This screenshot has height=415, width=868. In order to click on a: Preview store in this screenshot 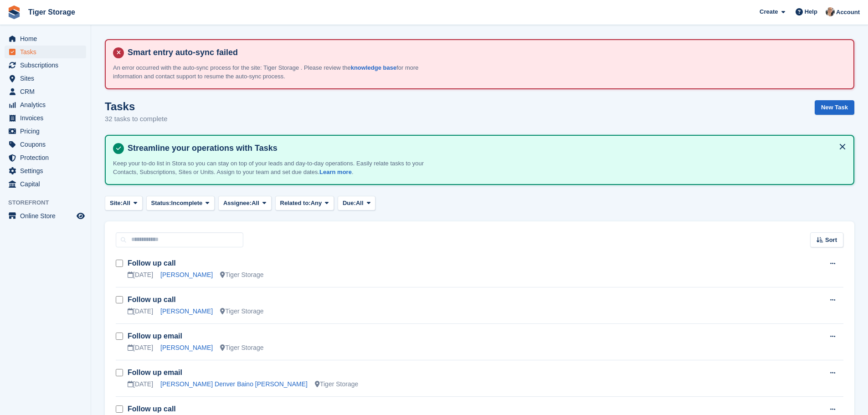, I will do `click(81, 216)`.